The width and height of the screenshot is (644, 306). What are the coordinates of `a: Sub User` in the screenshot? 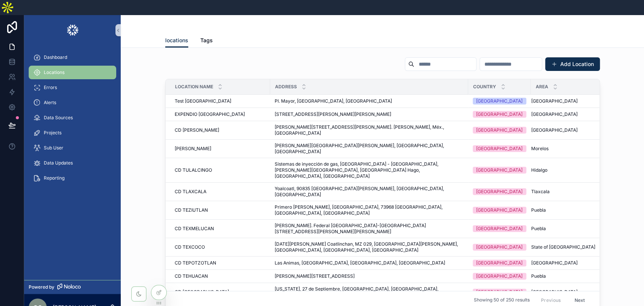 It's located at (72, 148).